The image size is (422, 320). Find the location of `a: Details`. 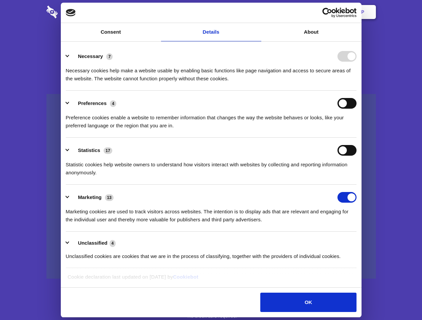

a: Details is located at coordinates (211, 32).